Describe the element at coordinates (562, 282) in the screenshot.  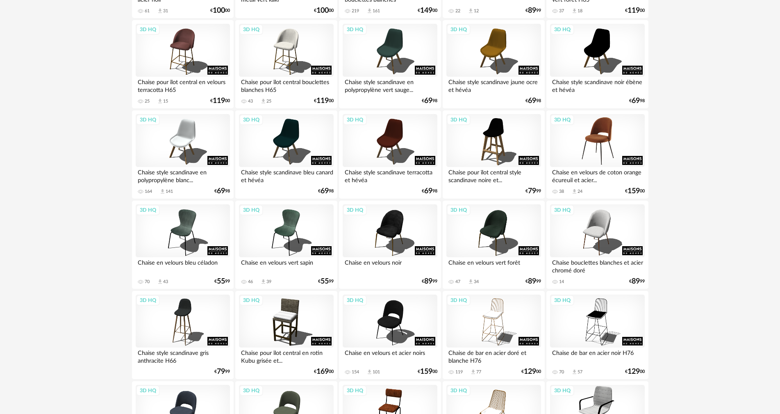
I see `div: 14` at that location.